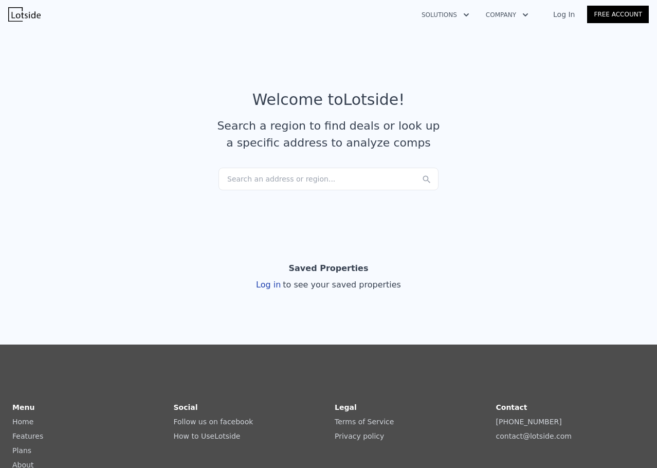  I want to click on div: Saved Properties, so click(329, 269).